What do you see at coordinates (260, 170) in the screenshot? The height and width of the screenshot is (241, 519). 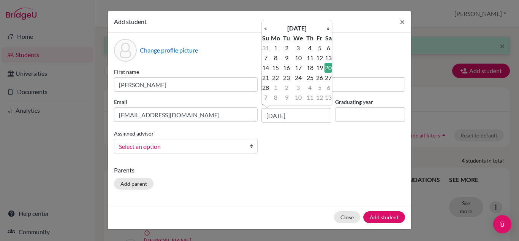 I see `p: Parents` at bounding box center [260, 170].